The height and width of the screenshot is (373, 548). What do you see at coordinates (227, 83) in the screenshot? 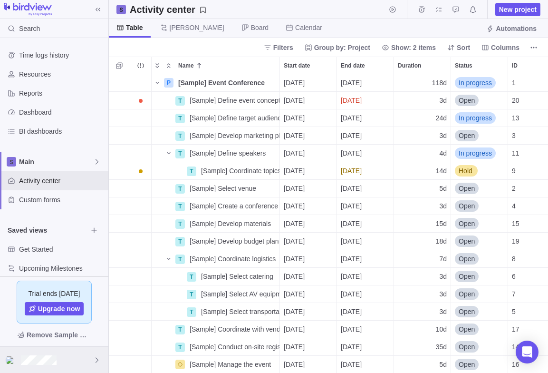
I see `div: [Sample] Event Conference` at bounding box center [227, 83].